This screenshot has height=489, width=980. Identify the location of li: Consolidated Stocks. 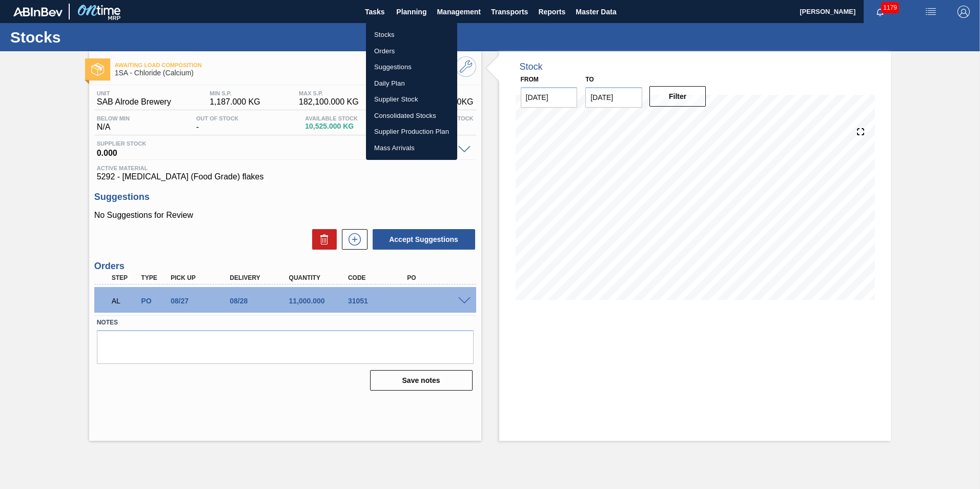
(412, 116).